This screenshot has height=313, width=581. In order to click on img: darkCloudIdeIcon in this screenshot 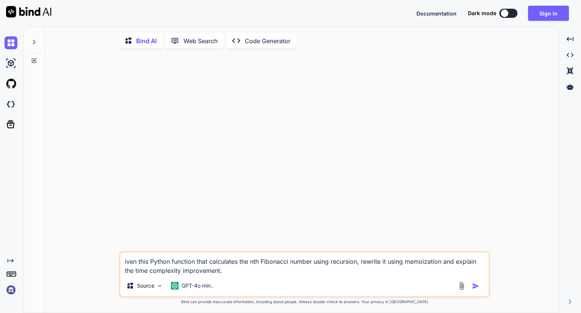, I will do `click(11, 104)`.